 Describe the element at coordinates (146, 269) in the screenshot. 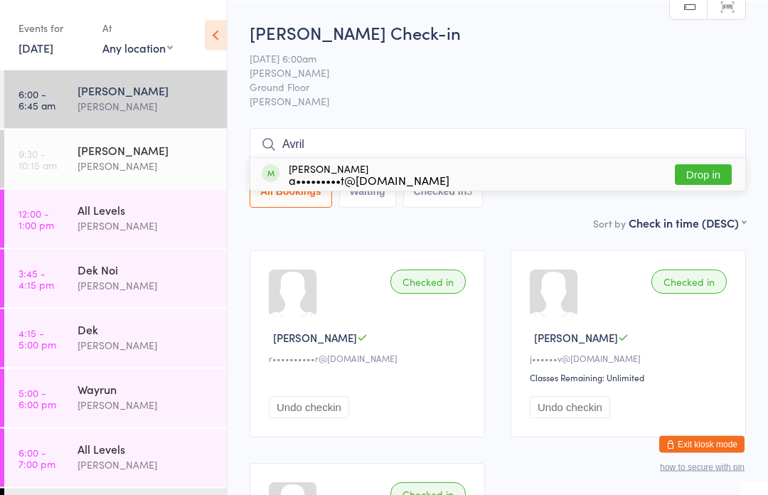

I see `div: Dek Noi` at that location.